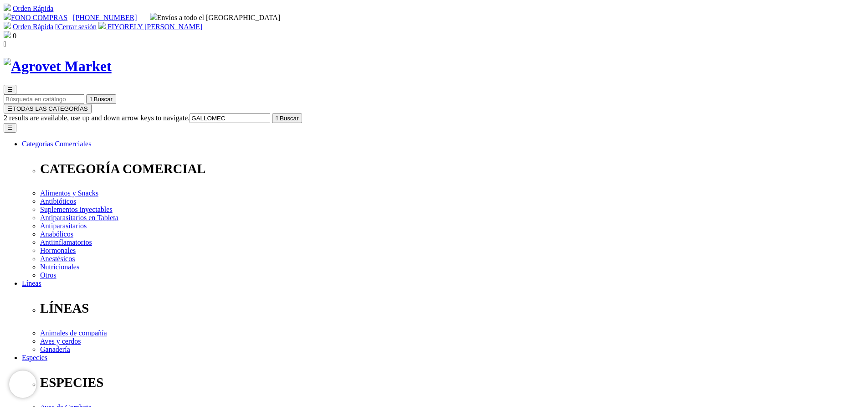  I want to click on a: Anestésicos, so click(57, 258).